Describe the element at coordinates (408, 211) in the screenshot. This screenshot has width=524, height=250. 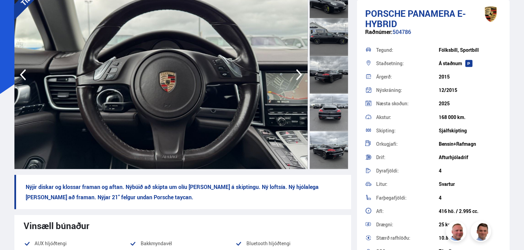
I see `div: Afl:` at that location.